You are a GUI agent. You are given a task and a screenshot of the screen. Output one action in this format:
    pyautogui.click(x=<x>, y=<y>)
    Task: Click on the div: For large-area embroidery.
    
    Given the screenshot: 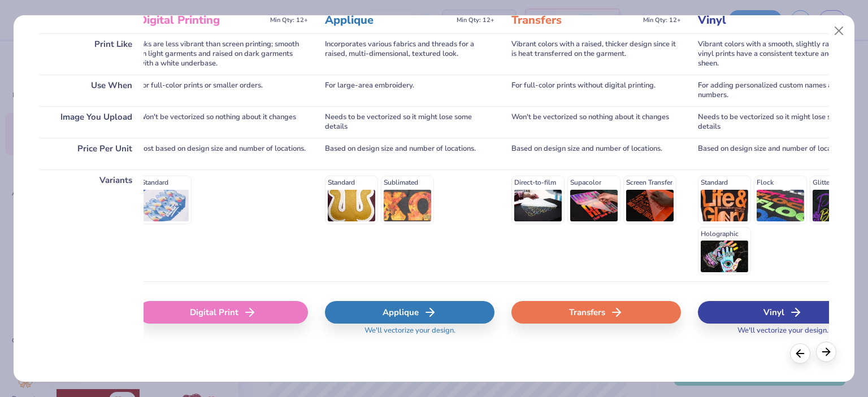 What is the action you would take?
    pyautogui.click(x=410, y=90)
    